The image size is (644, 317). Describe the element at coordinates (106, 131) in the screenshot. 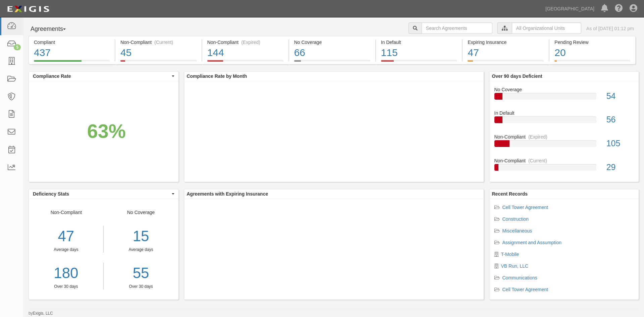

I see `div: 63%` at that location.